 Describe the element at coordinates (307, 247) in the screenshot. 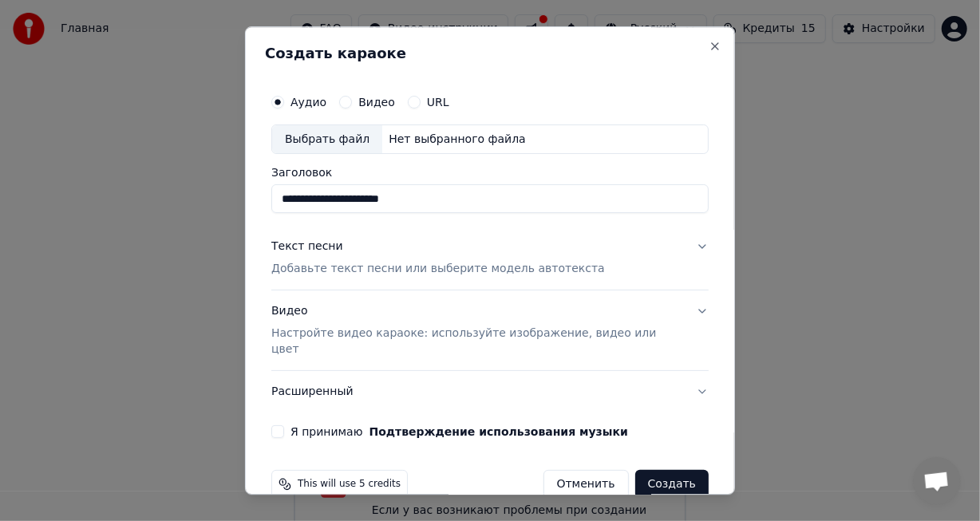

I see `div: Текст песни` at that location.